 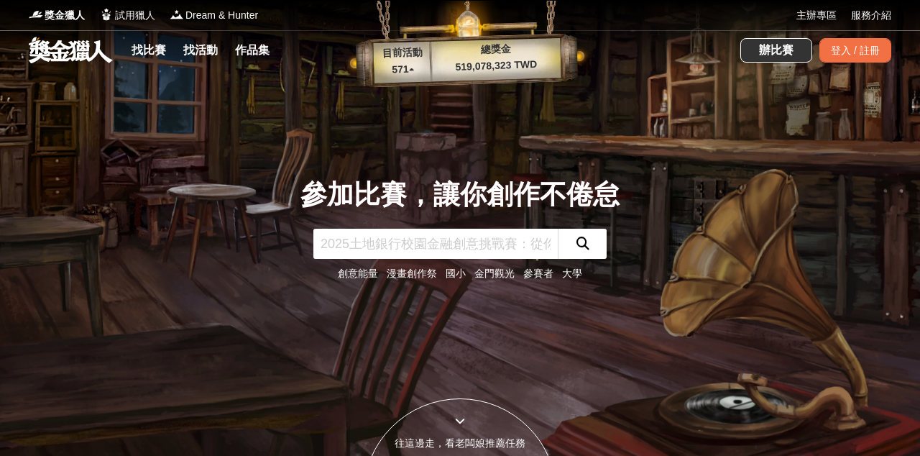 I want to click on a: 服務介紹, so click(x=871, y=15).